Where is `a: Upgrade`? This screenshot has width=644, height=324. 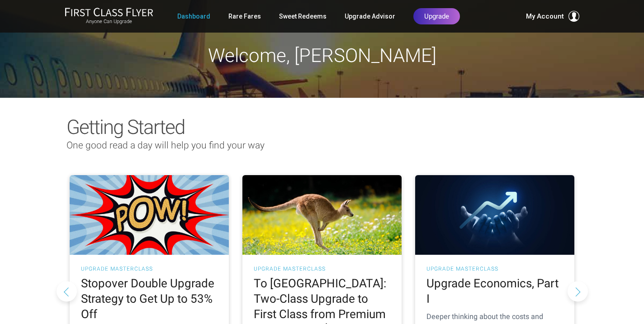 a: Upgrade is located at coordinates (436, 16).